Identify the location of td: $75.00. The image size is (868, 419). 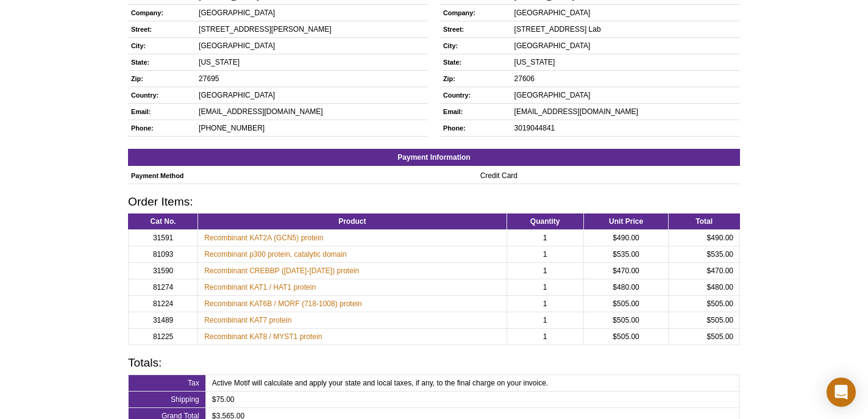
(472, 398).